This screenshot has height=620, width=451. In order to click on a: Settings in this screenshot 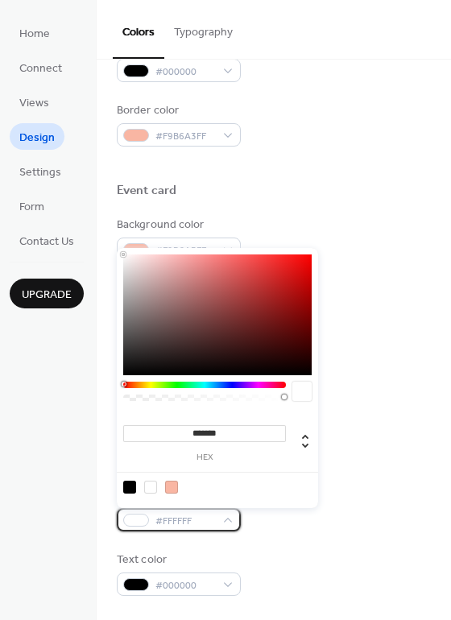, I will do `click(40, 171)`.